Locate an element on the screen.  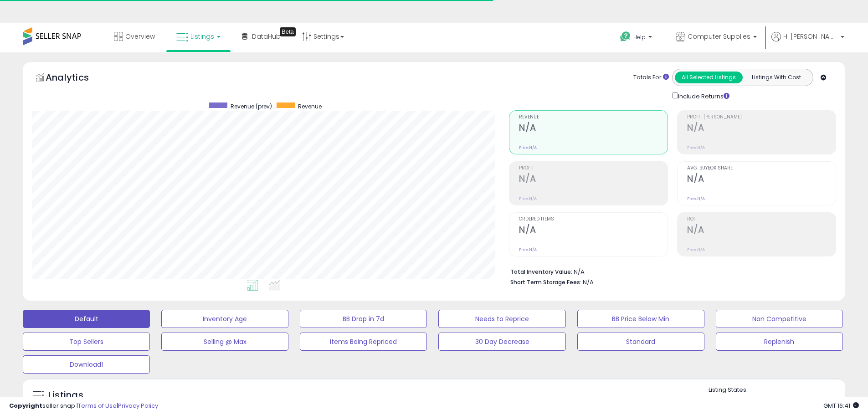
button: Replenish is located at coordinates (779, 342).